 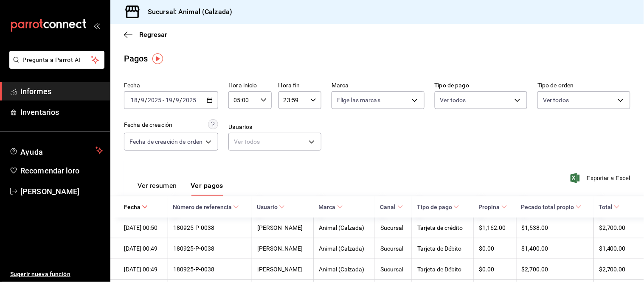 What do you see at coordinates (330, 207) in the screenshot?
I see `span: Marca` at bounding box center [330, 207].